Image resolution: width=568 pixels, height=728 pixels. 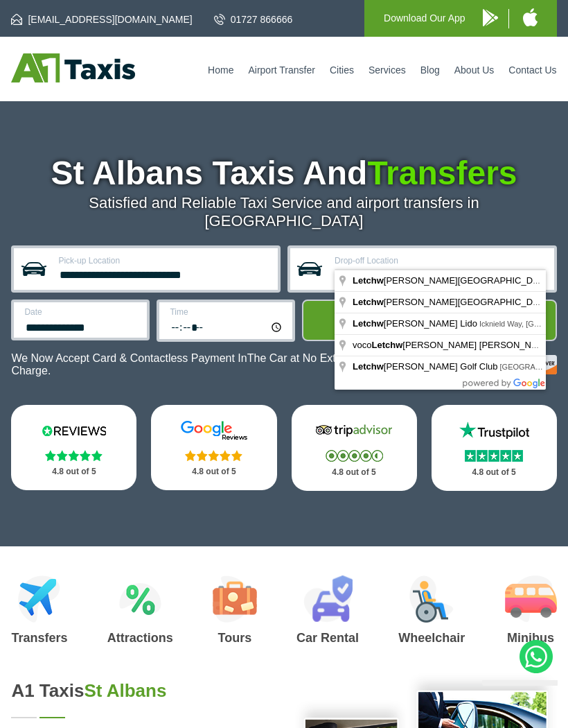 I want to click on label: Pick-up Location, so click(x=164, y=261).